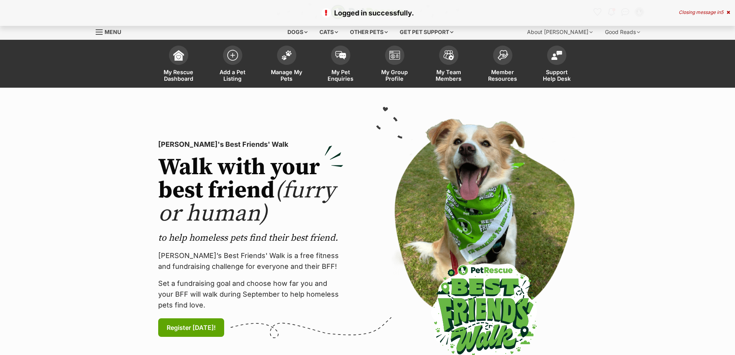  I want to click on span: Member Resources, so click(503, 75).